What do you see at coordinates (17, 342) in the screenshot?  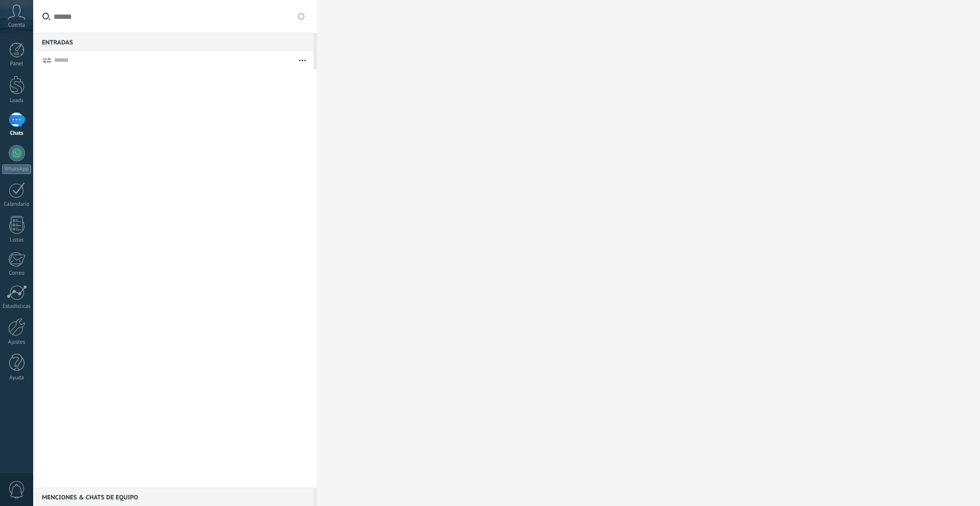 I see `div: Ajustes` at bounding box center [17, 342].